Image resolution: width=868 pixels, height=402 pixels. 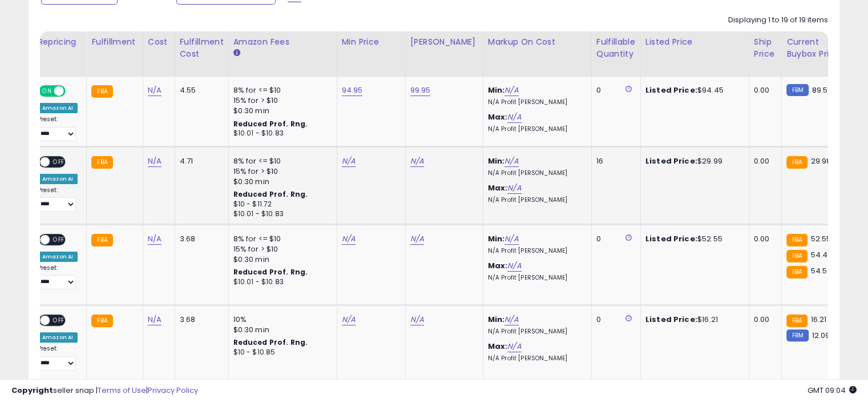 I want to click on div: Ship Price, so click(x=765, y=48).